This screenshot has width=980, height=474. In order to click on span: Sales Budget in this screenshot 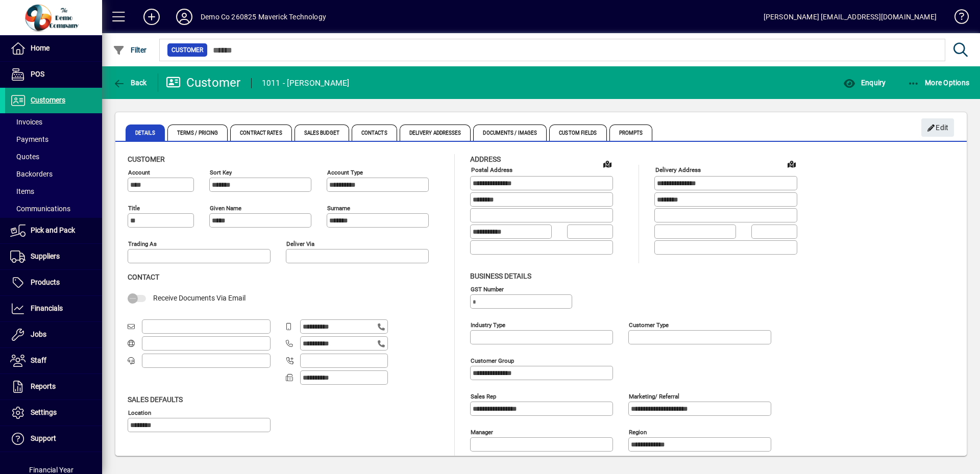, I will do `click(321, 133)`.